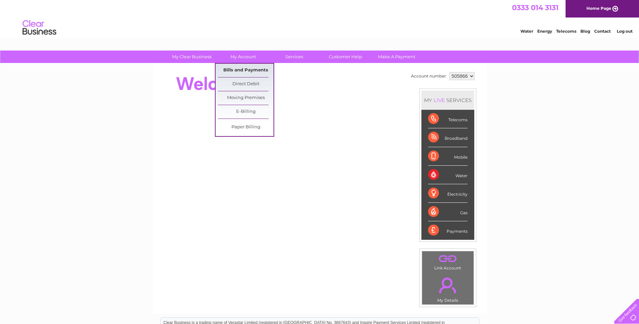 This screenshot has width=639, height=324. Describe the element at coordinates (535, 7) in the screenshot. I see `span: 0333 014 3131` at that location.